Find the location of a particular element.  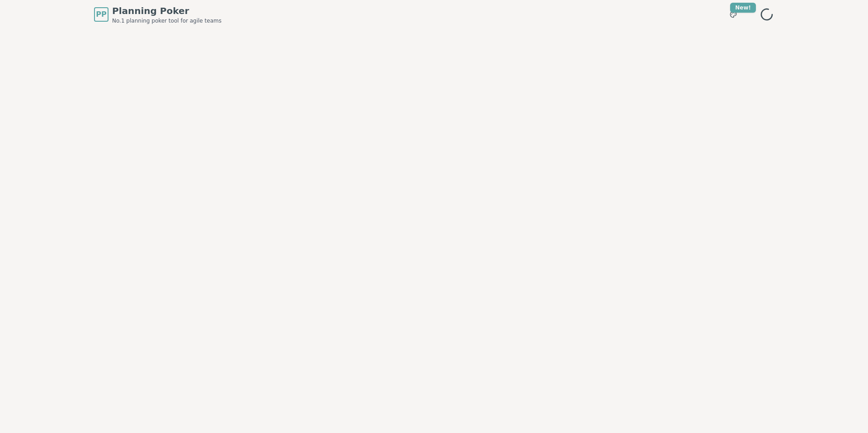

a: PPPlanning PokerNo.1 planning poker tool for agile teams is located at coordinates (158, 15).